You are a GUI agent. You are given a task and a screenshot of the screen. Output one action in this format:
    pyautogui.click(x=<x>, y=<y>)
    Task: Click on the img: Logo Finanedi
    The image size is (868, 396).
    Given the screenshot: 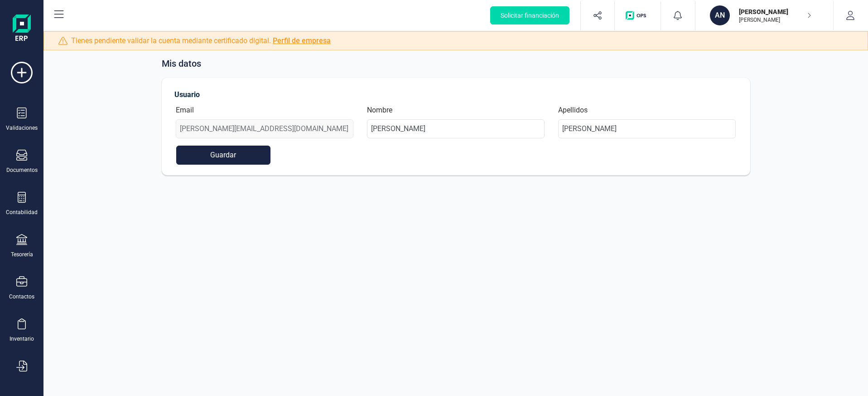 What is the action you would take?
    pyautogui.click(x=21, y=29)
    